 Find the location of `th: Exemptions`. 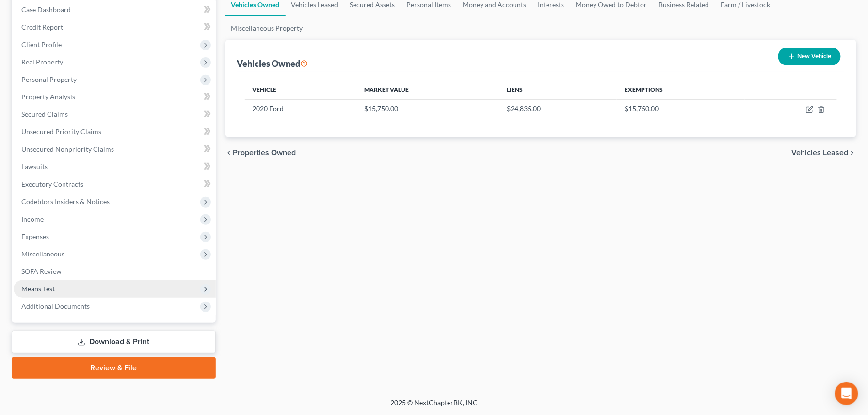

th: Exemptions is located at coordinates (681, 90).